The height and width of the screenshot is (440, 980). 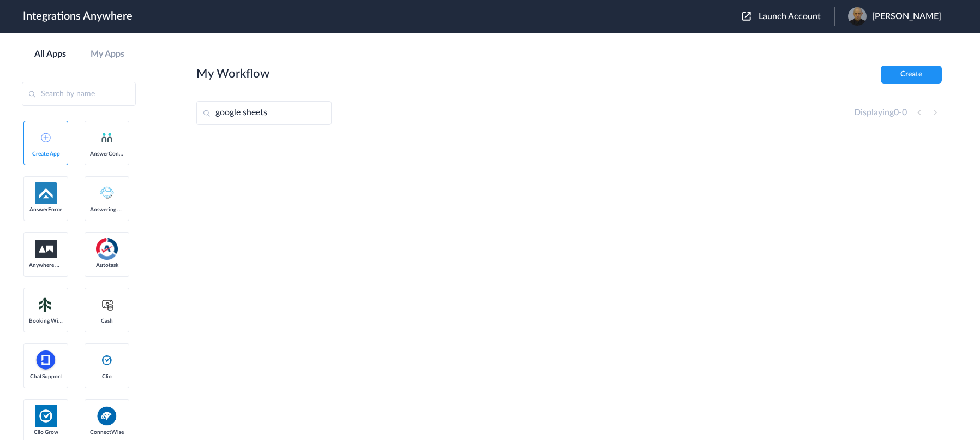 I want to click on input: Search, so click(x=264, y=113).